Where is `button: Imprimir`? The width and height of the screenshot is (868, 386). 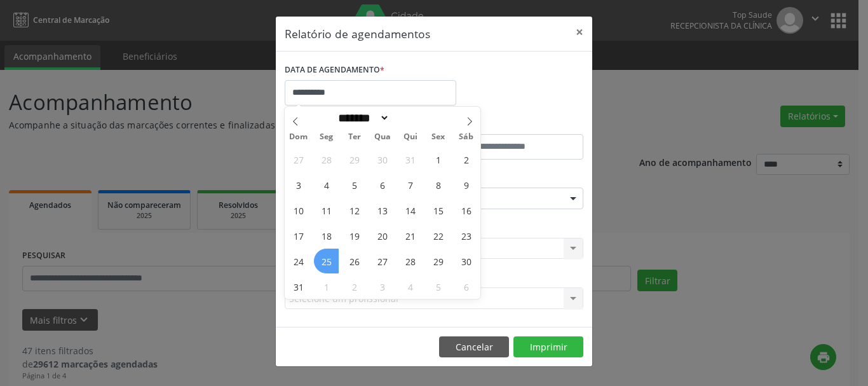 button: Imprimir is located at coordinates (548, 347).